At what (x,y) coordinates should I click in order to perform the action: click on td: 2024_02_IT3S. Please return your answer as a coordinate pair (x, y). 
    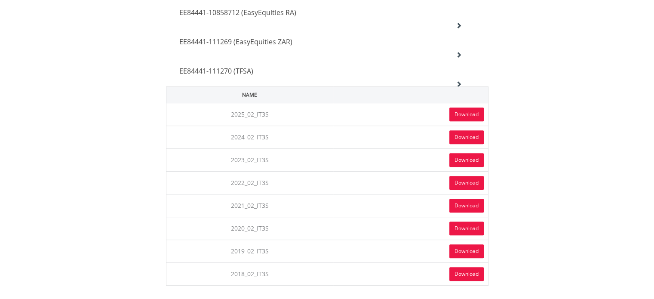
    Looking at the image, I should click on (250, 137).